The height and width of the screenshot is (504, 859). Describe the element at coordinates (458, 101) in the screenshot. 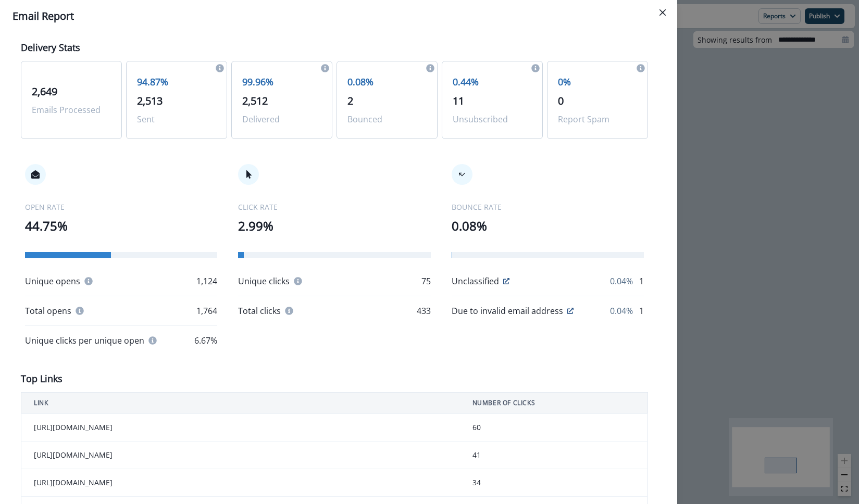

I see `span: 11` at that location.